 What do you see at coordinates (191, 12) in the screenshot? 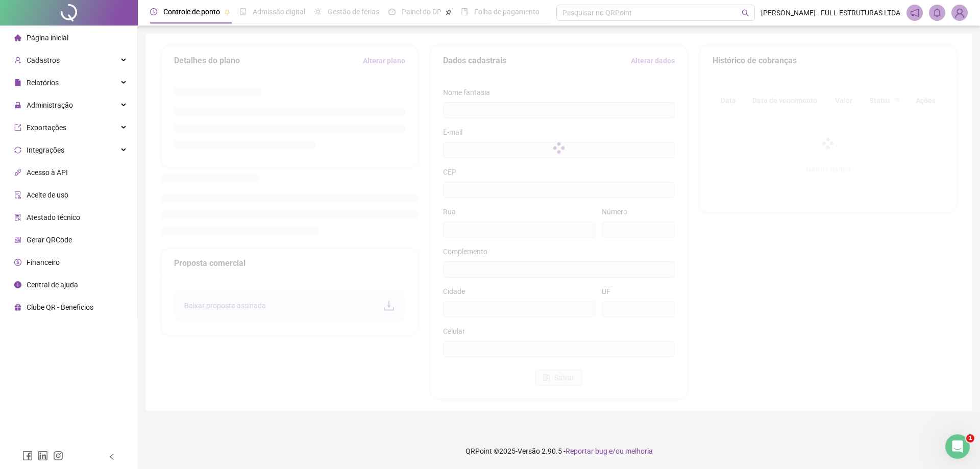
I see `span: Controle de ponto` at bounding box center [191, 12].